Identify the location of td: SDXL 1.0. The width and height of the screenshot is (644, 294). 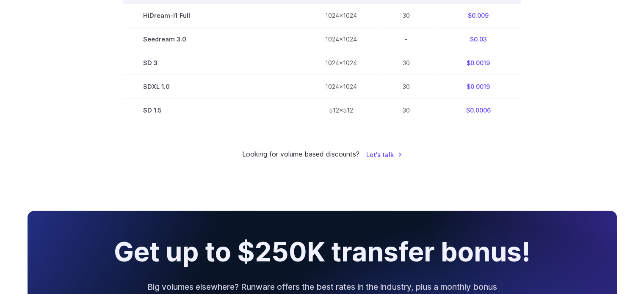
(214, 87).